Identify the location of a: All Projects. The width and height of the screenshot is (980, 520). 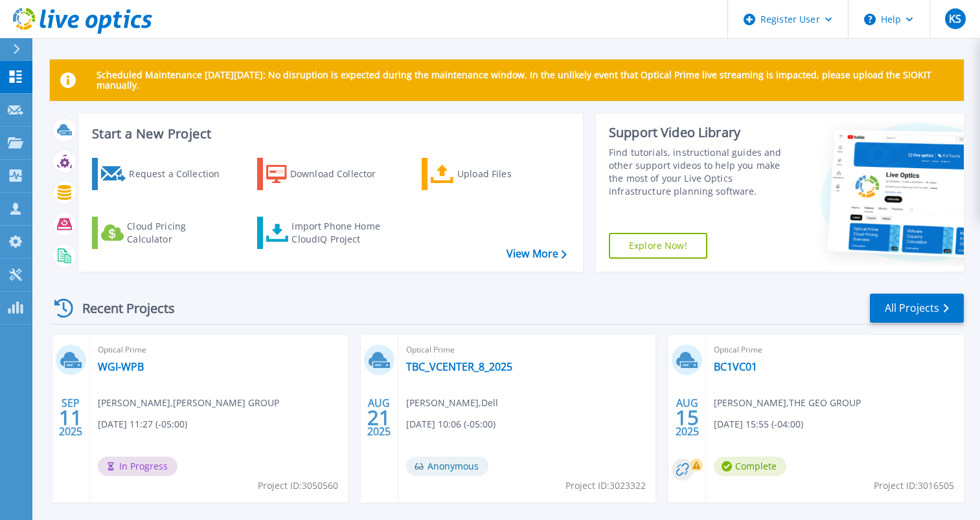
(917, 308).